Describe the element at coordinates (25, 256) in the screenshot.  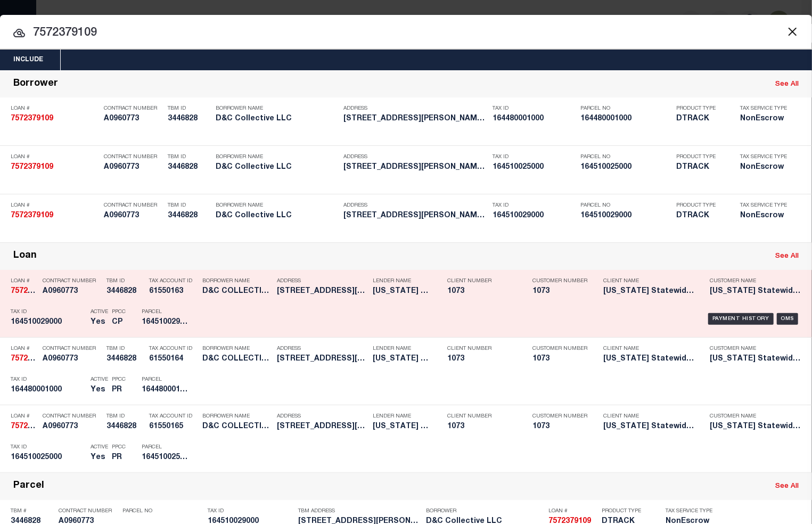
I see `div: Loan` at that location.